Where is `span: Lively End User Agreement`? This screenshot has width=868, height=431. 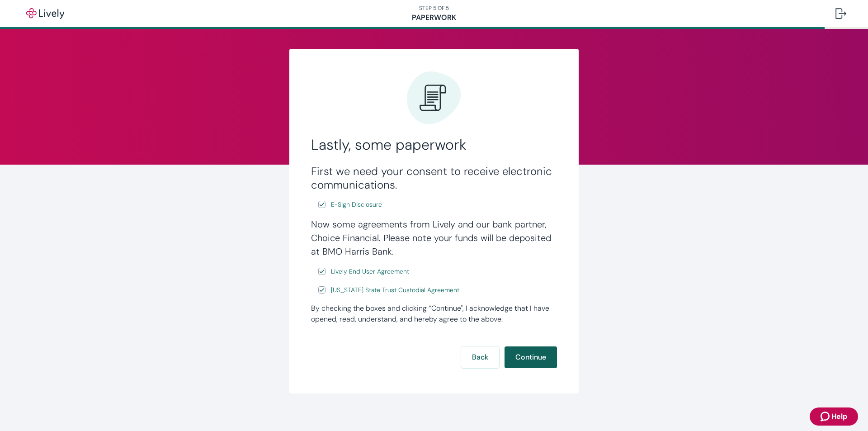 span: Lively End User Agreement is located at coordinates (370, 271).